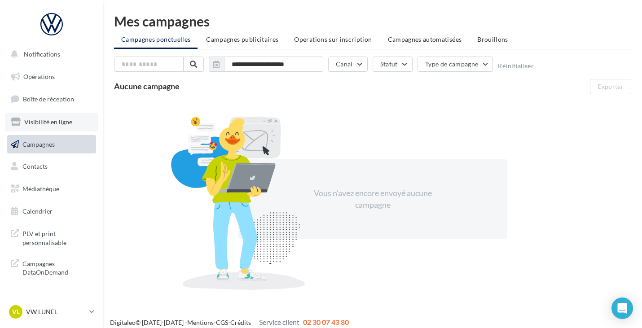  I want to click on span: Campagnes DataOnDemand, so click(57, 267).